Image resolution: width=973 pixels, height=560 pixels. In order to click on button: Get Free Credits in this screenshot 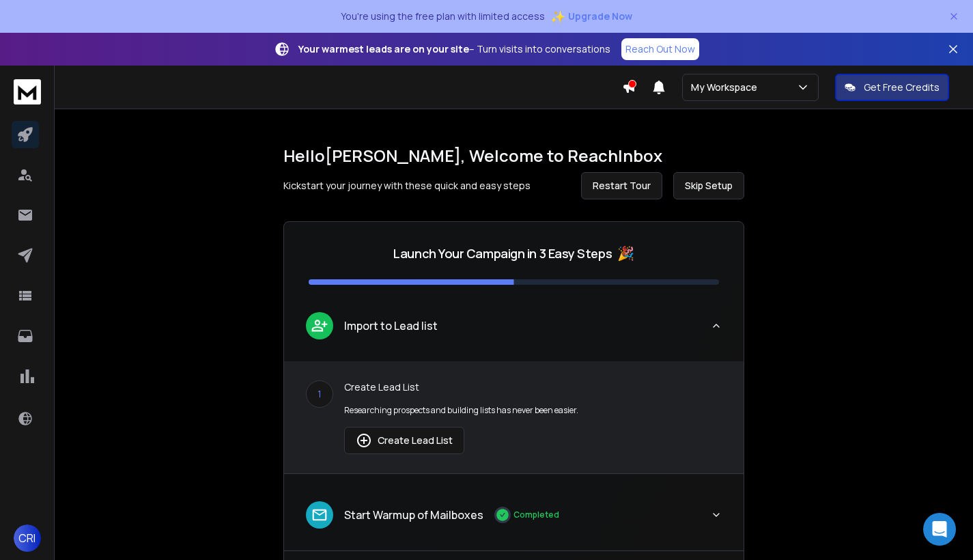, I will do `click(892, 87)`.